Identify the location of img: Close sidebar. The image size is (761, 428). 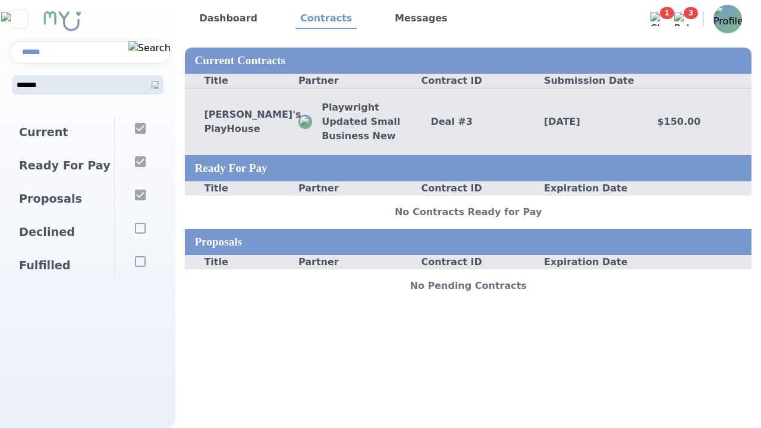
(18, 19).